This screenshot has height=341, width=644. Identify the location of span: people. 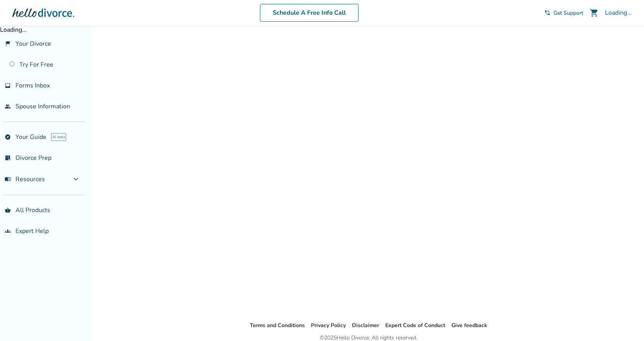
(8, 106).